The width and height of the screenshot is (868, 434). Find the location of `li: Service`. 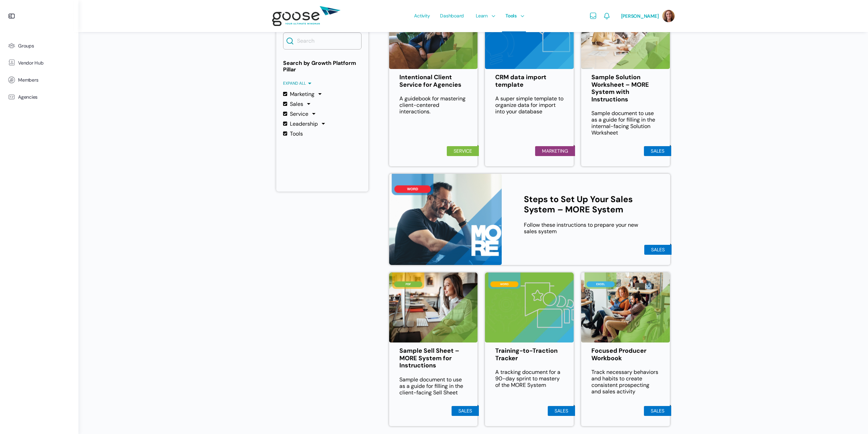

li: Service is located at coordinates (463, 151).